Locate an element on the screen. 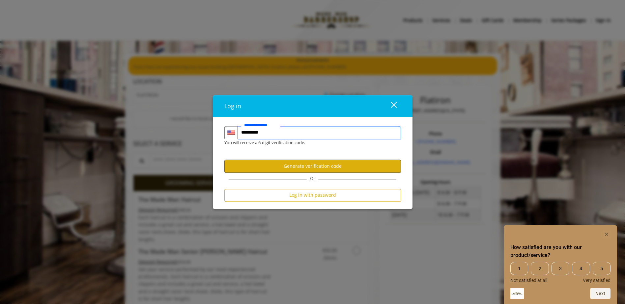  div: close dialog is located at coordinates (390, 106).